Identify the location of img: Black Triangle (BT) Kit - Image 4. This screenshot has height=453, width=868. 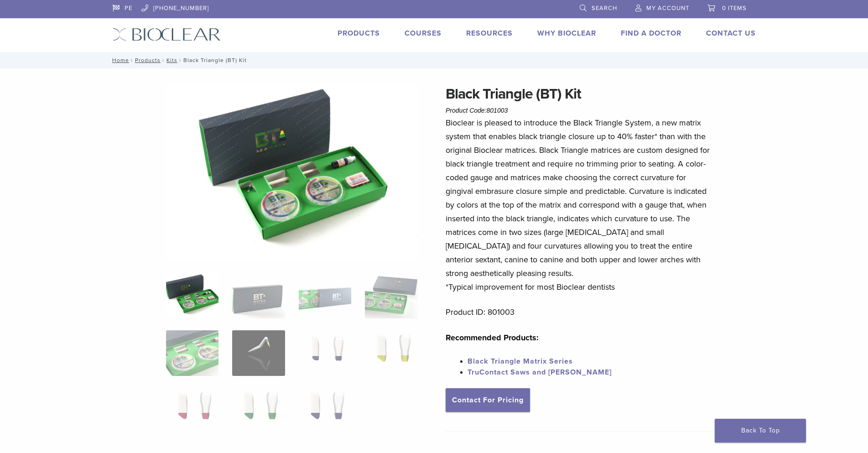
(391, 296).